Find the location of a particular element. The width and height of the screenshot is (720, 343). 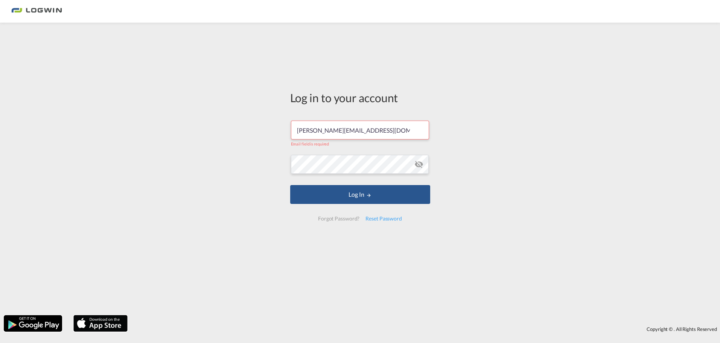

div: Forgot Password? is located at coordinates (339, 218).